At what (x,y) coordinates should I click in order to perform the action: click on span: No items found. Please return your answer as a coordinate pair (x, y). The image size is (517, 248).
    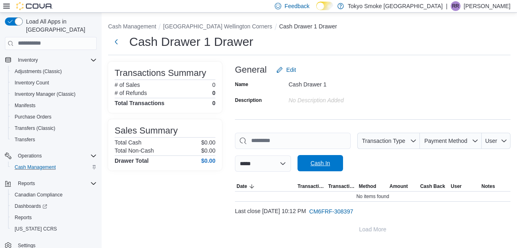
    Looking at the image, I should click on (373, 197).